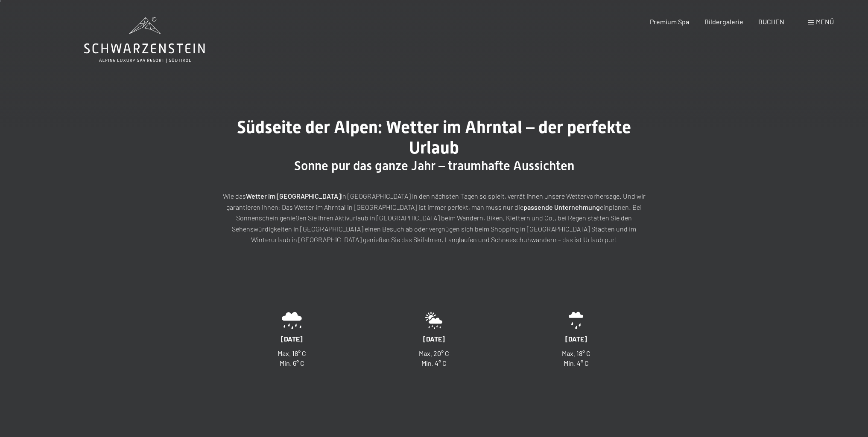 The width and height of the screenshot is (868, 437). Describe the element at coordinates (434, 354) in the screenshot. I see `span: Max. 20° C` at that location.